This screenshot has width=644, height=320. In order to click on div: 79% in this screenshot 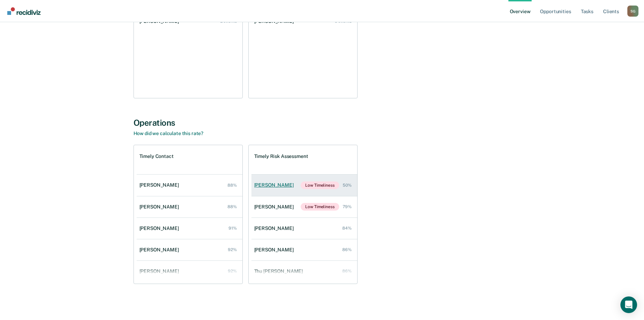, I will do `click(347, 207)`.